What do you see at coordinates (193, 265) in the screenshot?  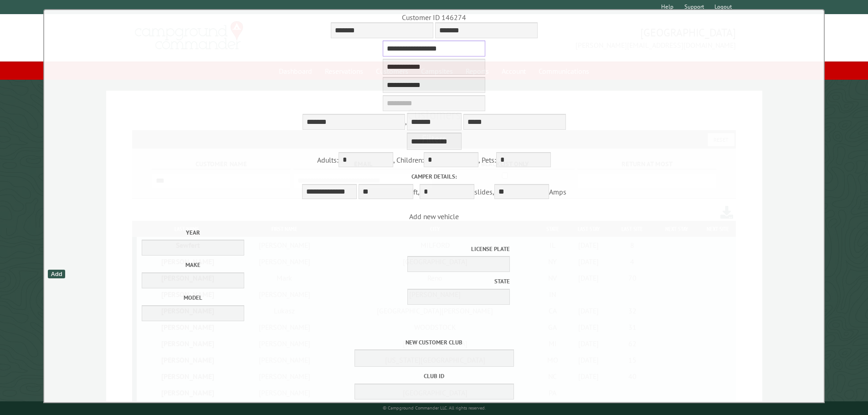 I see `label: Make` at bounding box center [193, 265].